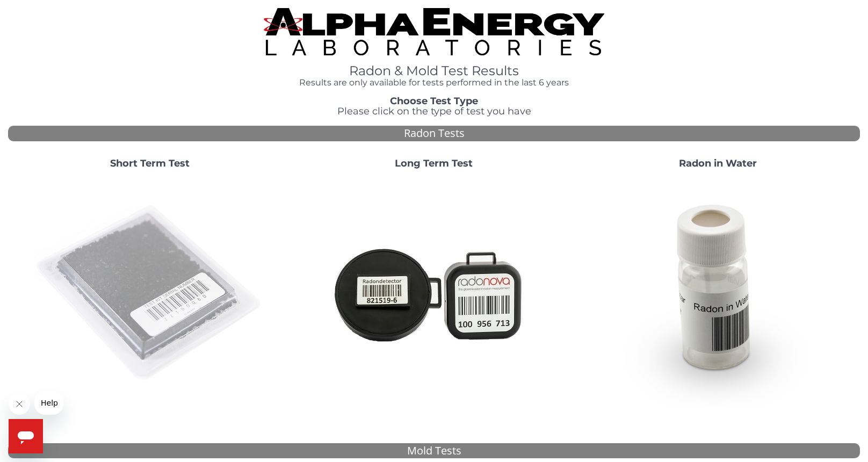 The image size is (868, 462). What do you see at coordinates (433, 164) in the screenshot?
I see `strong: Long Term Test` at bounding box center [433, 164].